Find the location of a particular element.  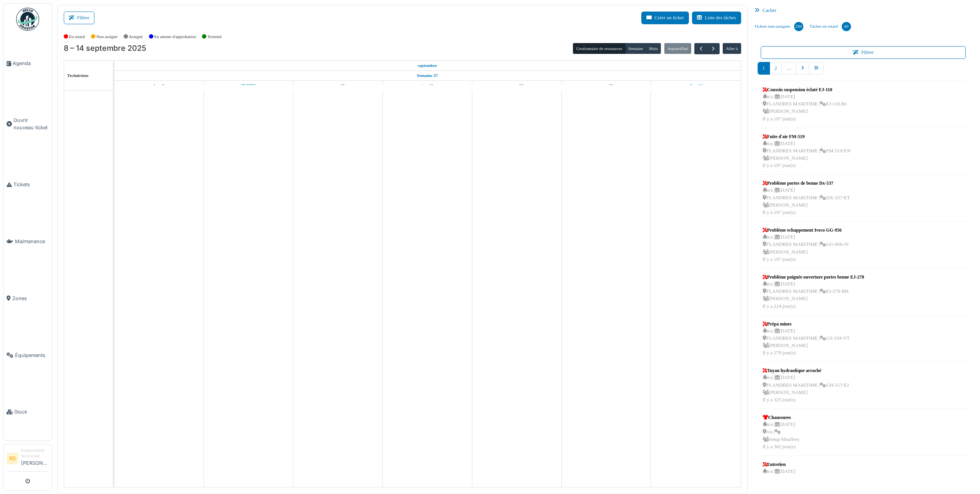

label: En retard is located at coordinates (77, 36).